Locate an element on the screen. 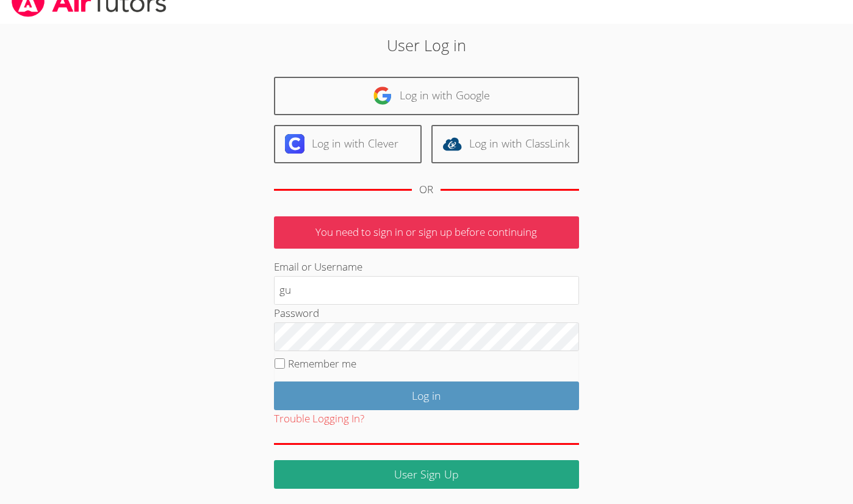  a: User Sign Up is located at coordinates (427, 475).